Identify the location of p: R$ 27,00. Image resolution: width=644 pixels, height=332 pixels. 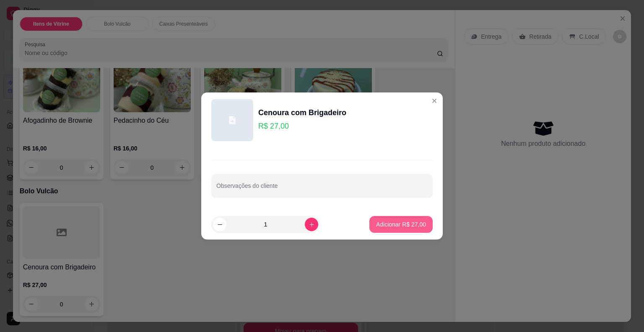
(303, 126).